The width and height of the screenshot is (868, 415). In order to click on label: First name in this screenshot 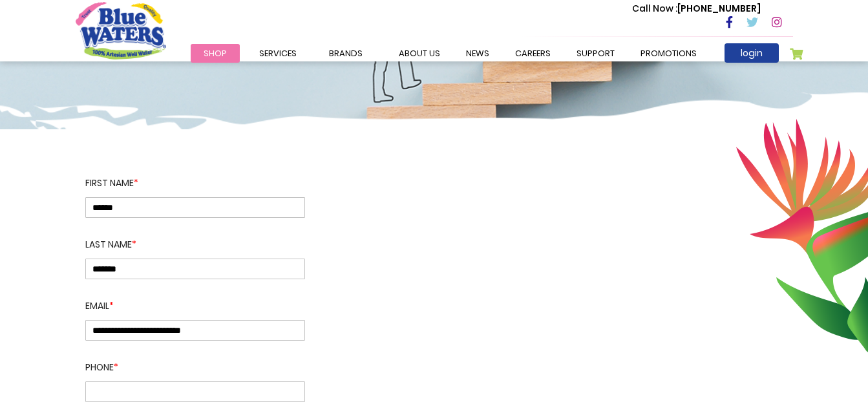, I will do `click(195, 187)`.